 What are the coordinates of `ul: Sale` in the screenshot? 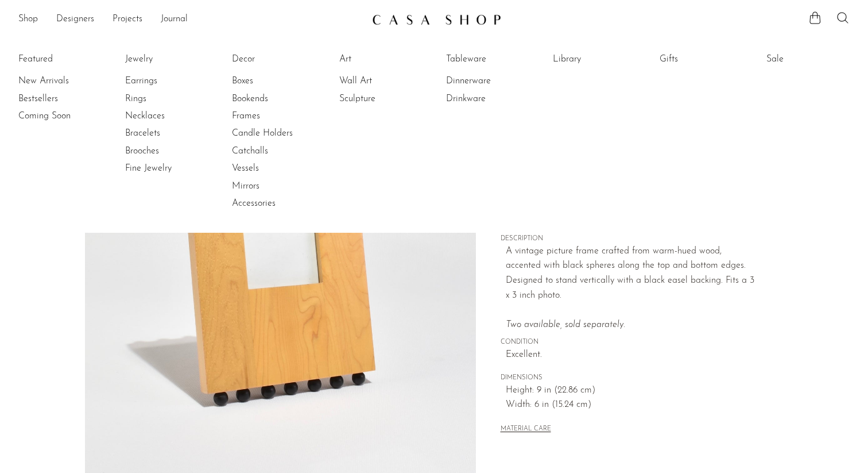 It's located at (810, 61).